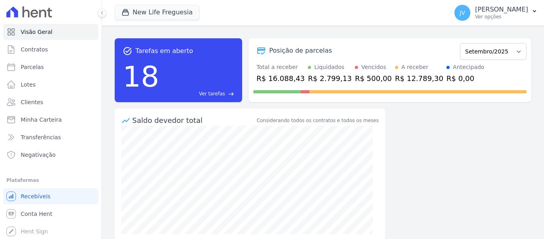 The width and height of the screenshot is (544, 239). Describe the element at coordinates (141, 76) in the screenshot. I see `div: 18` at that location.